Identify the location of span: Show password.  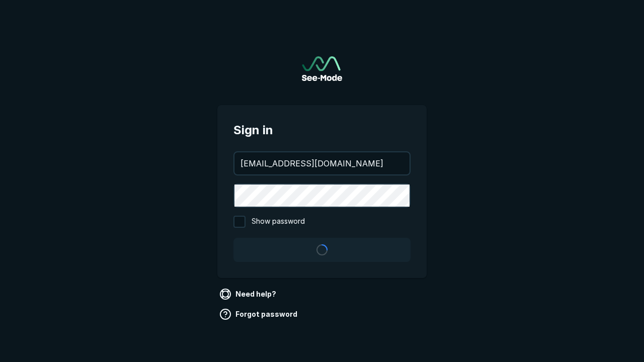
(278, 222).